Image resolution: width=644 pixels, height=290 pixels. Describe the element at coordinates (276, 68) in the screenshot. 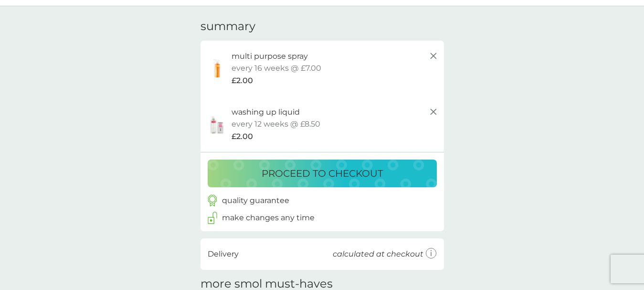

I see `p: every 16 weeks @ £7.00` at that location.